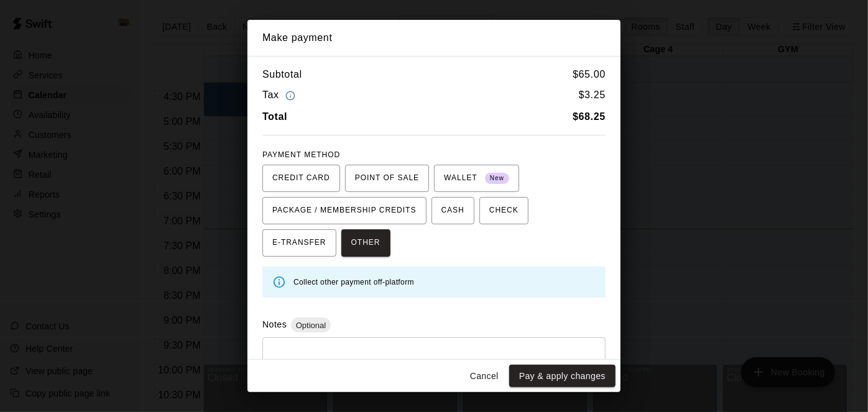 This screenshot has height=412, width=868. I want to click on label: Notes, so click(274, 325).